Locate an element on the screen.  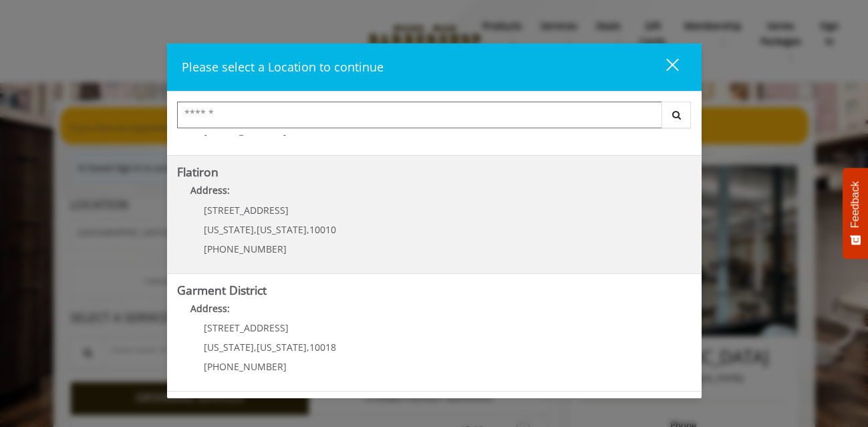
span: 10010 is located at coordinates (323, 229).